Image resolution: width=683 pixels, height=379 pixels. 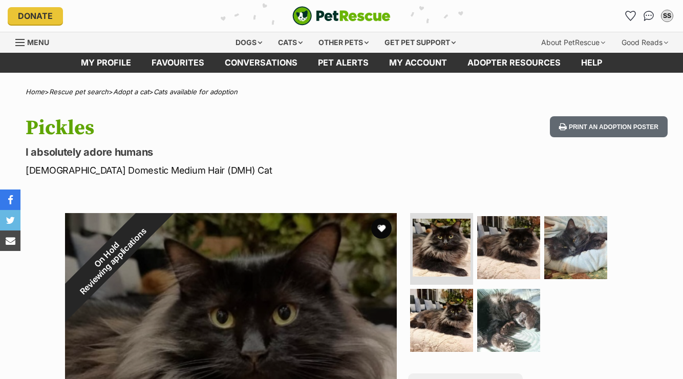 I want to click on a: conversations, so click(x=261, y=62).